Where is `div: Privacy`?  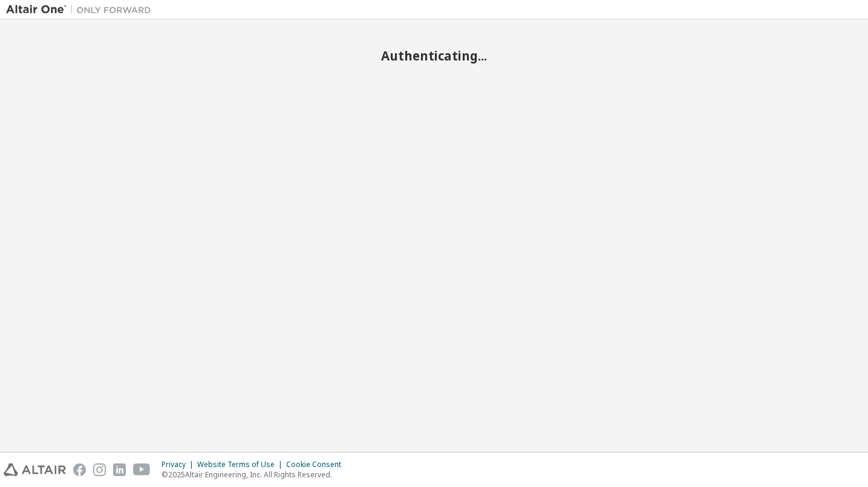 div: Privacy is located at coordinates (179, 464).